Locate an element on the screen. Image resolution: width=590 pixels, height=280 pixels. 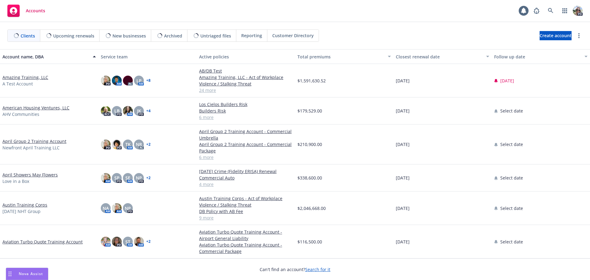
div: Follow up date is located at coordinates (538, 57).